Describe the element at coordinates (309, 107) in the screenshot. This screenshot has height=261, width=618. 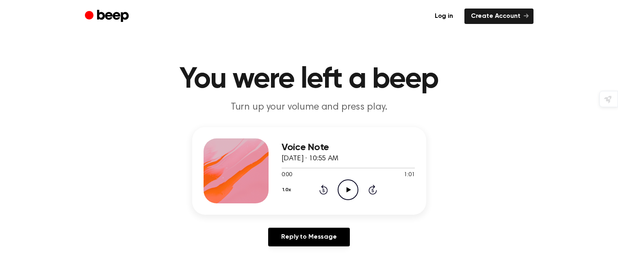
I see `p: Turn up your volume and press play.` at that location.